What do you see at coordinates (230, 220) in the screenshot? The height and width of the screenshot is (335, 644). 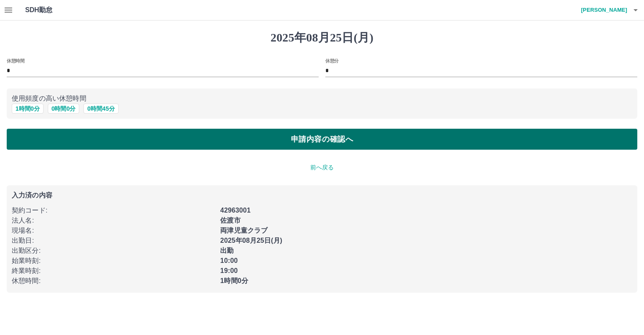 I see `b: 佐渡市` at bounding box center [230, 220].